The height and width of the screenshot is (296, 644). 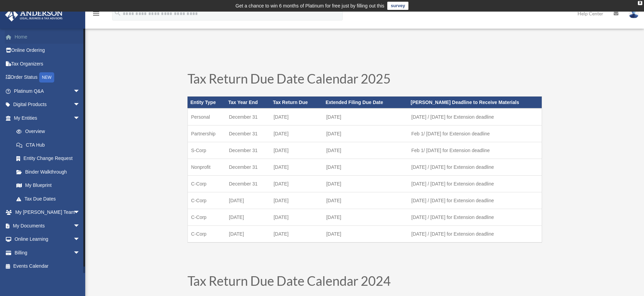 I want to click on a: Billingarrow_drop_down, so click(x=48, y=253).